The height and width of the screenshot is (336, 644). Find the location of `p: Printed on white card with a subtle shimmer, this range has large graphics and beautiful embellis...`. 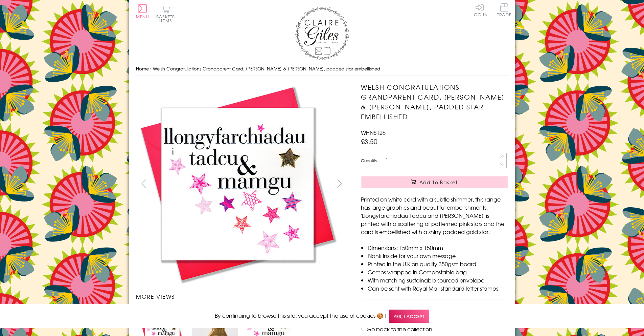

p: Printed on white card with a subtle shimmer, this range has large graphics and beautiful embellis... is located at coordinates (434, 215).